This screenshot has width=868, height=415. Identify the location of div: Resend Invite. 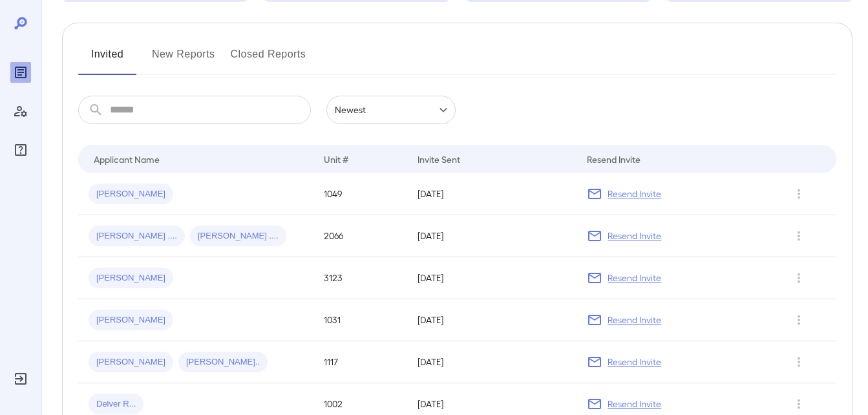
(613, 159).